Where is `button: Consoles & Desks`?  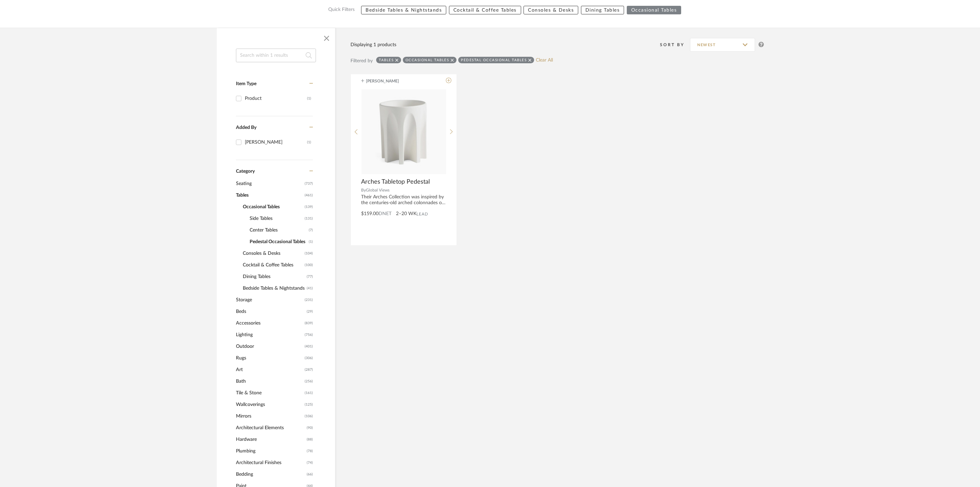 button: Consoles & Desks is located at coordinates (551, 10).